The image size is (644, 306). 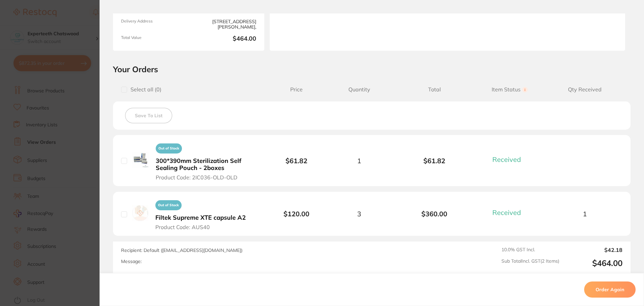 I want to click on span: Qty Received, so click(x=585, y=90).